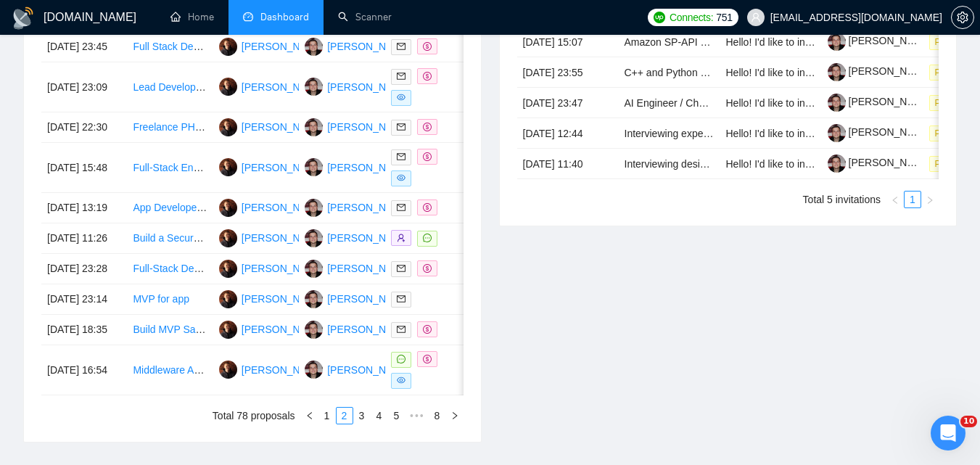 The width and height of the screenshot is (980, 465). I want to click on li: Next 5 Pages, so click(417, 415).